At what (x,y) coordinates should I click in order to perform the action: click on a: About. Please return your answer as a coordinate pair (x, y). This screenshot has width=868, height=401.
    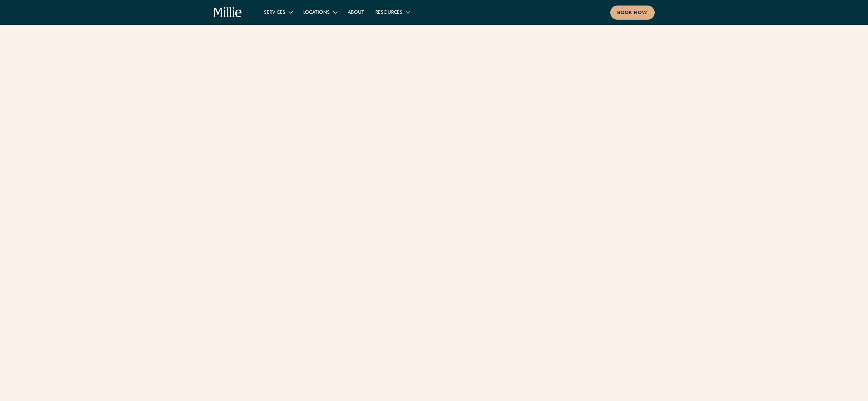
    Looking at the image, I should click on (356, 12).